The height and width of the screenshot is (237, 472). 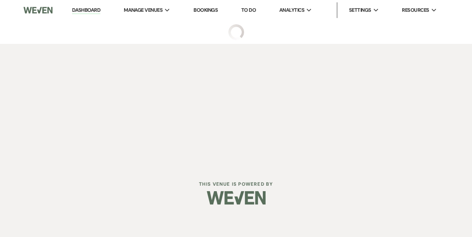 What do you see at coordinates (416, 10) in the screenshot?
I see `span: Resources` at bounding box center [416, 10].